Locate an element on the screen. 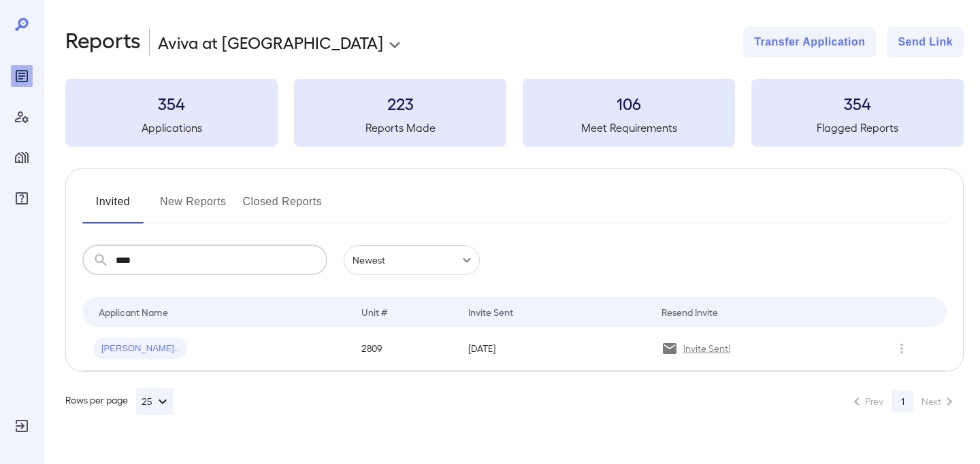  div: Unit # is located at coordinates (374, 312).